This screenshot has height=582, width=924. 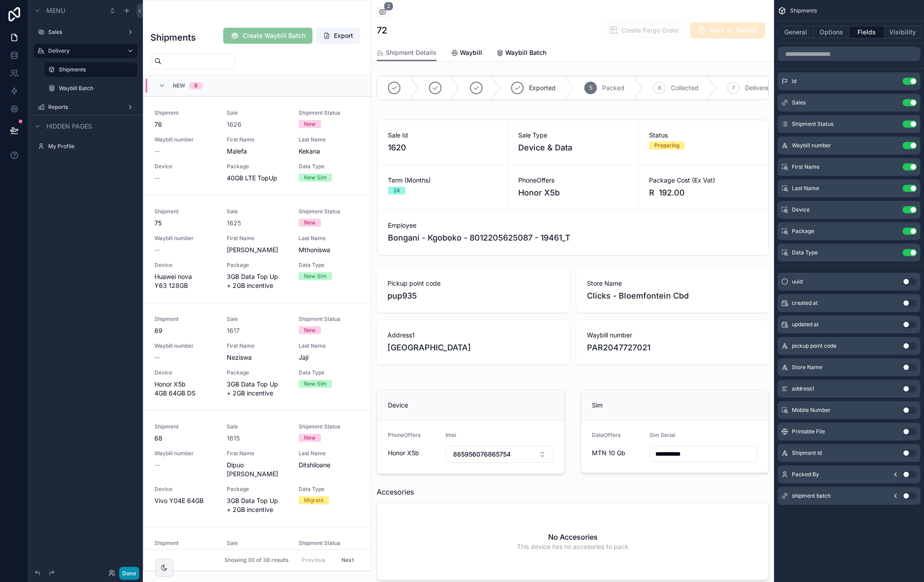 I want to click on span: First Name, so click(x=805, y=167).